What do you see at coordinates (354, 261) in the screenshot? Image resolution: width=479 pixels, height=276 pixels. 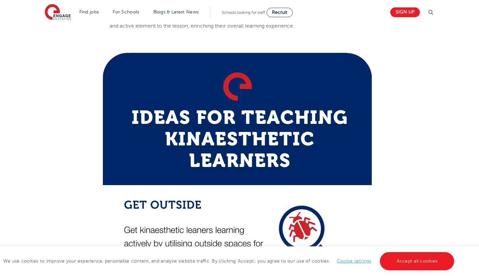 I see `a: Cookie settings` at bounding box center [354, 261].